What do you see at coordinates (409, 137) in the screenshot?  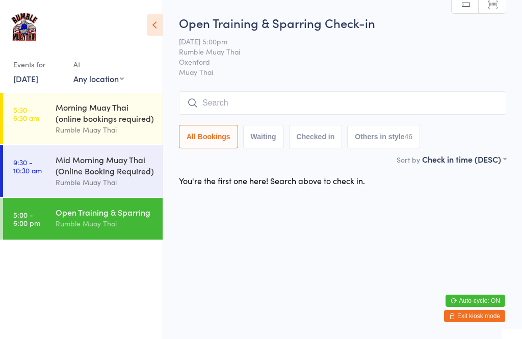 I see `div: 46` at bounding box center [409, 137].